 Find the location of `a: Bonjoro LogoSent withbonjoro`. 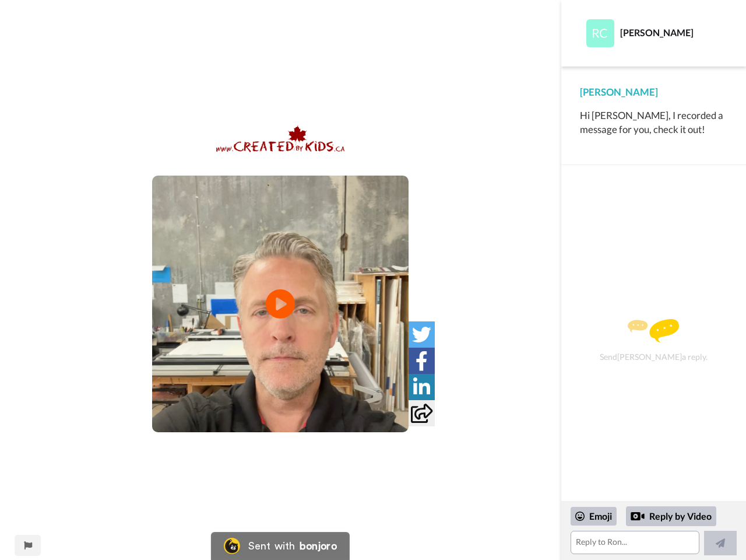

a: Bonjoro LogoSent withbonjoro is located at coordinates (281, 546).